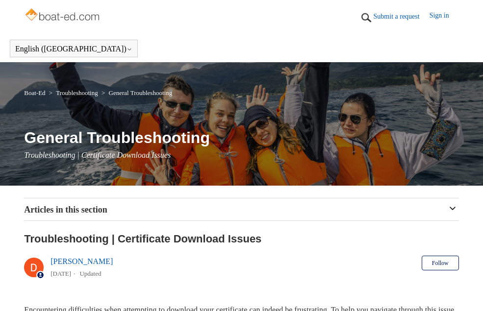 This screenshot has width=483, height=311. I want to click on a: General Troubleshooting, so click(141, 93).